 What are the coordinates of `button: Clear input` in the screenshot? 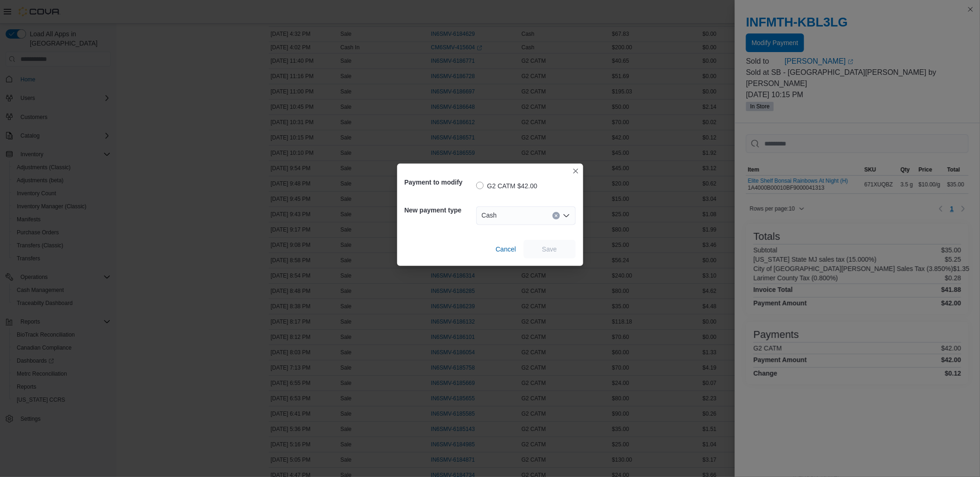 It's located at (556, 215).